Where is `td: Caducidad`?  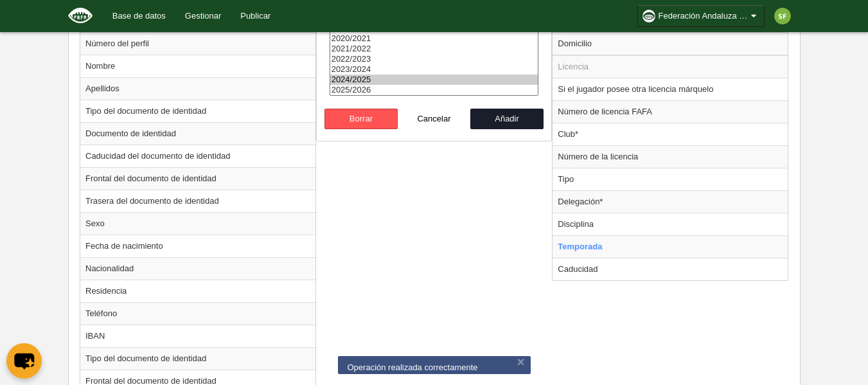
td: Caducidad is located at coordinates (670, 268).